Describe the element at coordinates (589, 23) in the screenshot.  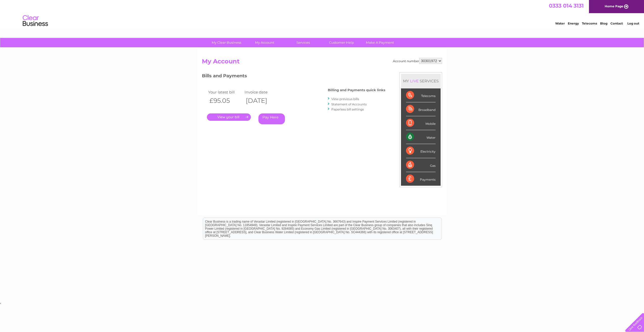
I see `a: Telecoms` at that location.